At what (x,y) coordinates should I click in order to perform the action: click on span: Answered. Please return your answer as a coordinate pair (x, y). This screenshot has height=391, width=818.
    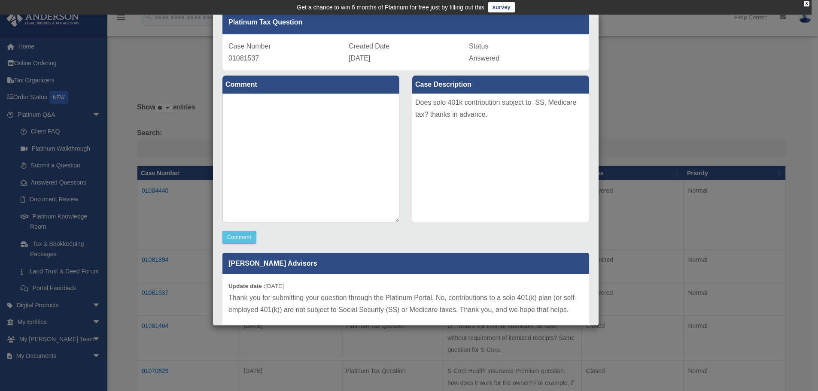
    Looking at the image, I should click on (484, 58).